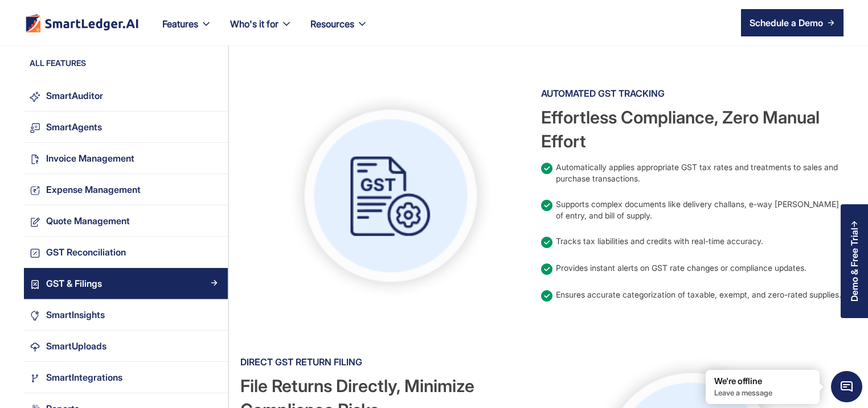 This screenshot has height=408, width=868. I want to click on div: Expense Management, so click(93, 189).